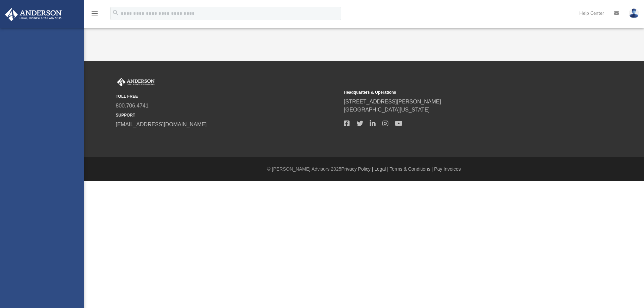 The height and width of the screenshot is (308, 644). What do you see at coordinates (132, 105) in the screenshot?
I see `a: 800.706.4741` at bounding box center [132, 105].